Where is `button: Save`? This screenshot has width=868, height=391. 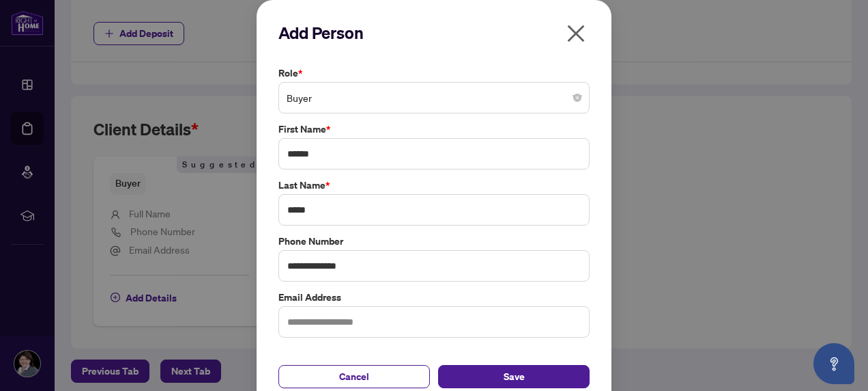
button: Save is located at coordinates (514, 377).